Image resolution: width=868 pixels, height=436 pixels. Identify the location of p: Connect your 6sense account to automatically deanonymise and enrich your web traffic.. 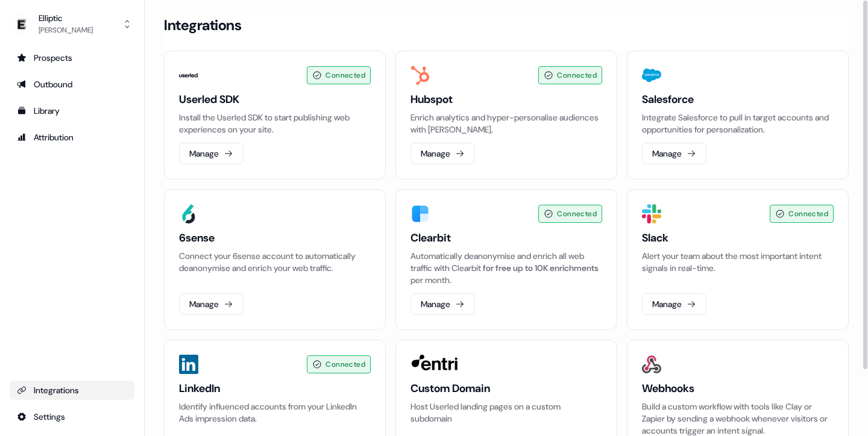
(275, 262).